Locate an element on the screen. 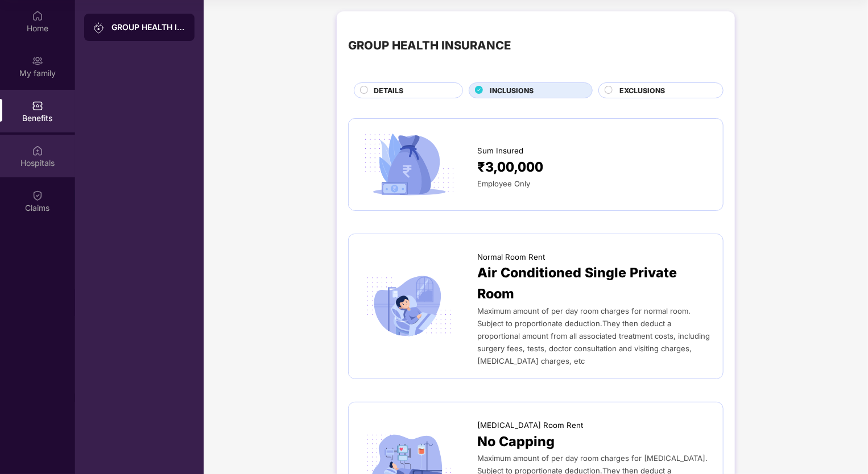 This screenshot has height=474, width=868. img: svg+xml;base64,PHN2ZyBpZD0iSG9tZSIgeG1sbnM9Imh0dHA6Ly93d3cudzMub3JnLzIwMDAvc3ZnIiB3aWR0aD0iMjAiIG... is located at coordinates (37, 16).